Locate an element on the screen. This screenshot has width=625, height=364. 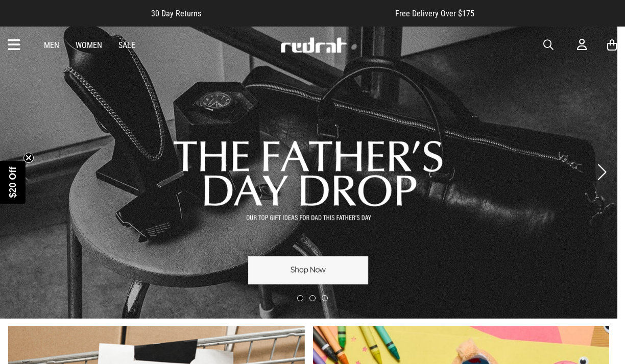
span: Free Delivery Over $175 is located at coordinates (435, 13).